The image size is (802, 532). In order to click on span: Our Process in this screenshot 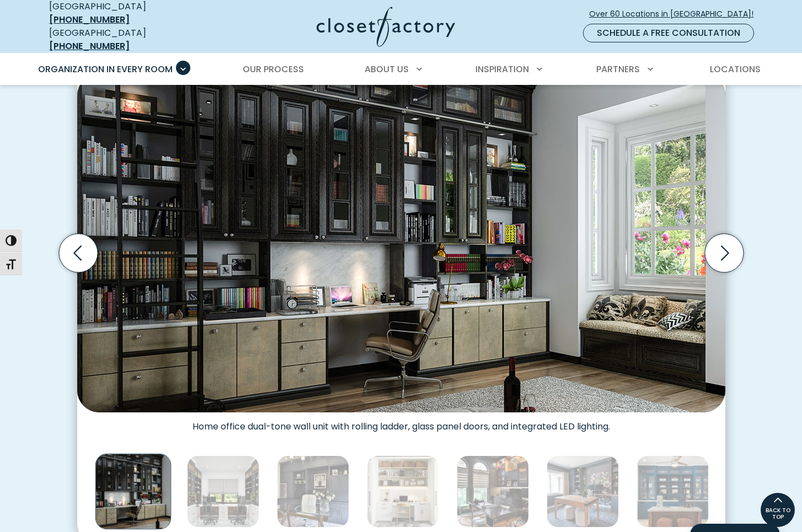, I will do `click(273, 69)`.